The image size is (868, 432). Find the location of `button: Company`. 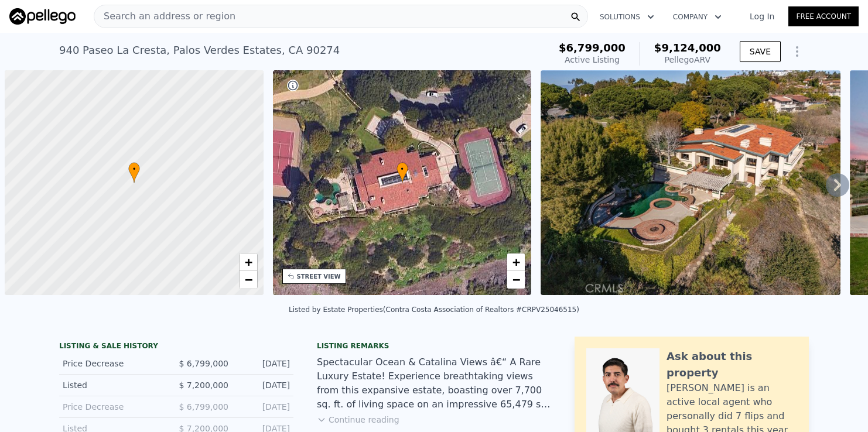

button: Company is located at coordinates (697, 17).